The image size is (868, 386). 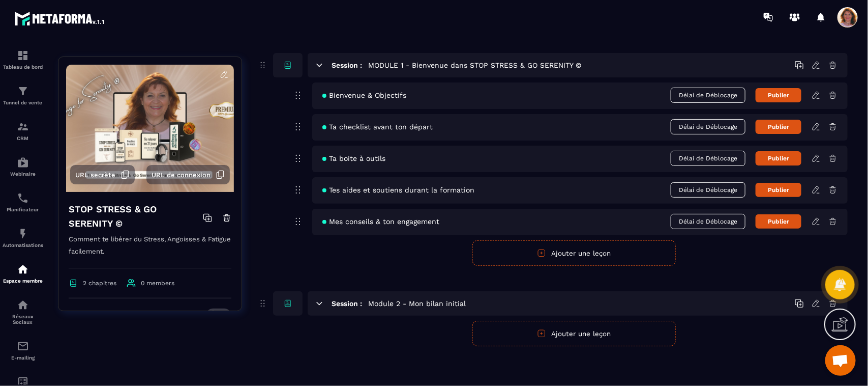 I want to click on span: Ta checklist avant ton départ, so click(x=377, y=127).